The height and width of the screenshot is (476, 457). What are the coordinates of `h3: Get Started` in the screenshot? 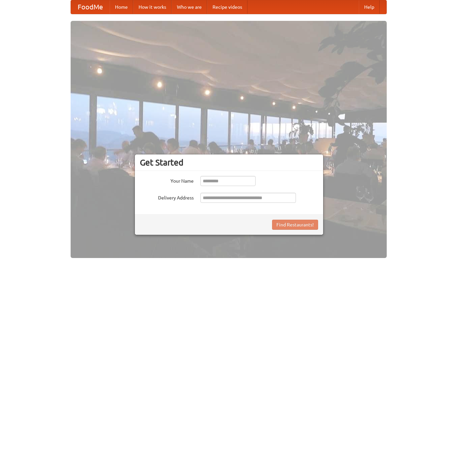 It's located at (229, 163).